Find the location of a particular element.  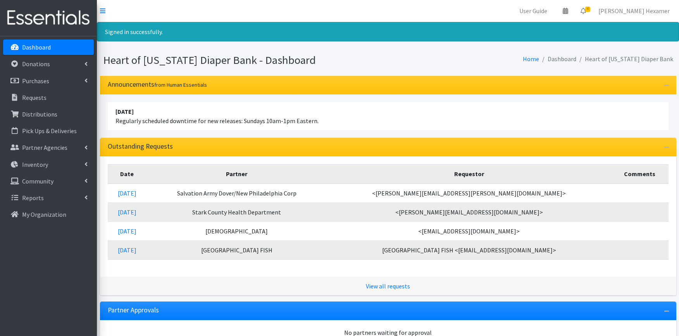

a: Community is located at coordinates (48, 181).